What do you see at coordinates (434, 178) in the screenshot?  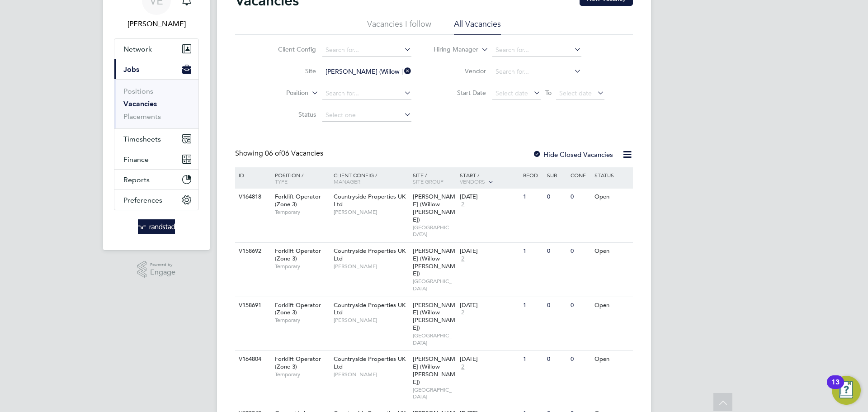 I see `div: Site /` at bounding box center [434, 178].